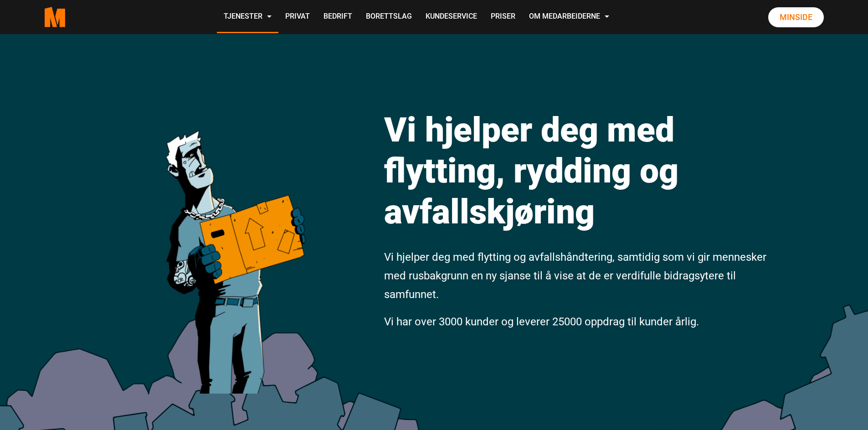 This screenshot has width=868, height=430. I want to click on span: Vi hjelper deg med flytting og avfallshåndtering, samtidig som vi gir mennesker med rusbakgrunn e..., so click(575, 276).